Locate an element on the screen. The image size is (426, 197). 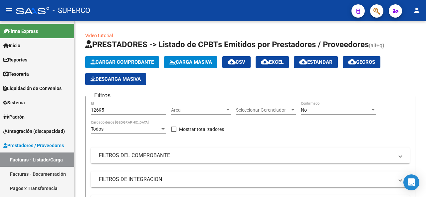
span: Carga Masiva is located at coordinates (191, 62).